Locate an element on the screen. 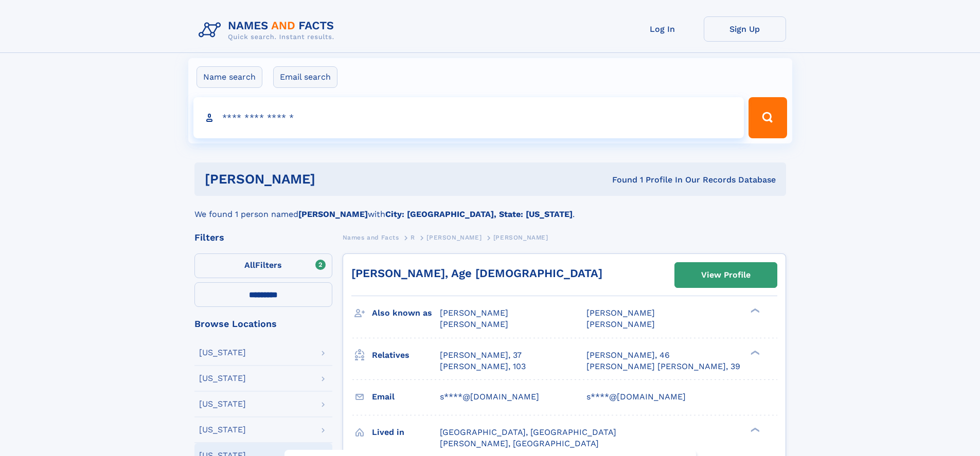  a: R is located at coordinates (413, 237).